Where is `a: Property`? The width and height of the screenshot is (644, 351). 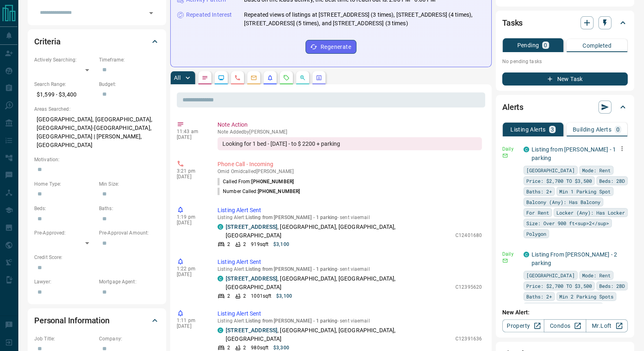 a: Property is located at coordinates (523, 326).